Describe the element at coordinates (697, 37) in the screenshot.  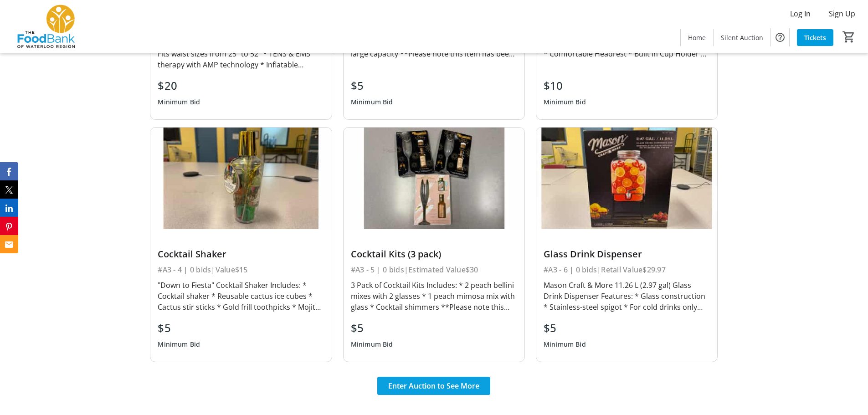
I see `a: Home` at that location.